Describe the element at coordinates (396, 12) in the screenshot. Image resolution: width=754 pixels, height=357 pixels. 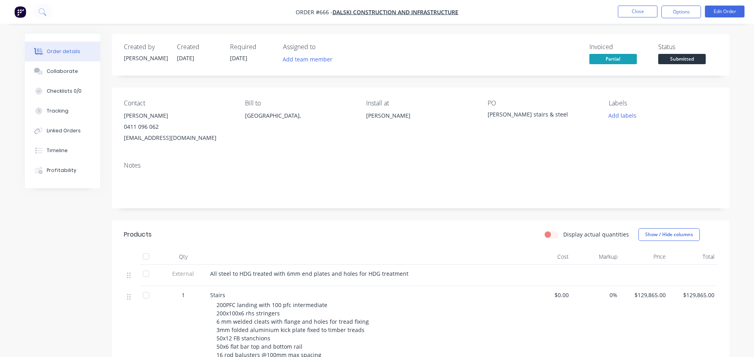
I see `a: DALSKI CONSTRUCTION AND INFRASTRUCTURE` at that location.